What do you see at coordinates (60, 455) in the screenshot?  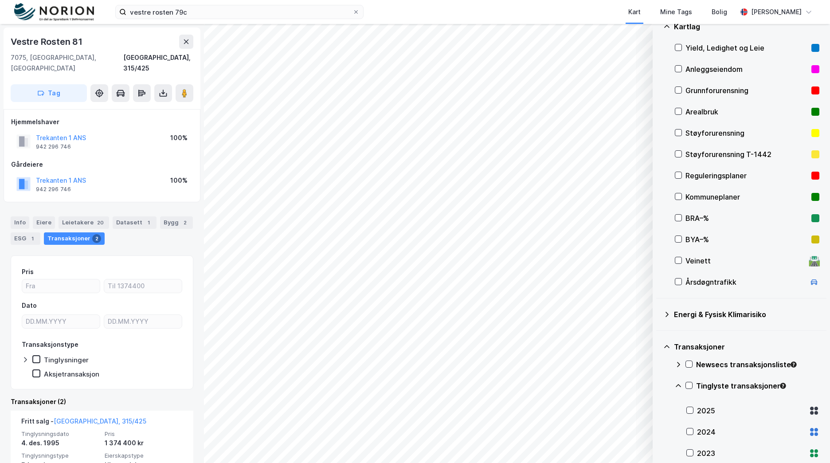 I see `span: Tinglysningstype` at bounding box center [60, 455].